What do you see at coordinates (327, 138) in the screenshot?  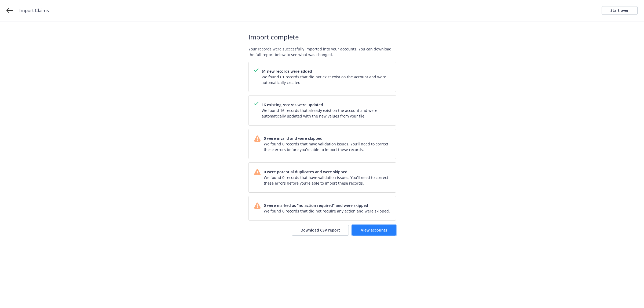 I see `span: 0 were invalid and were skipped` at bounding box center [327, 138].